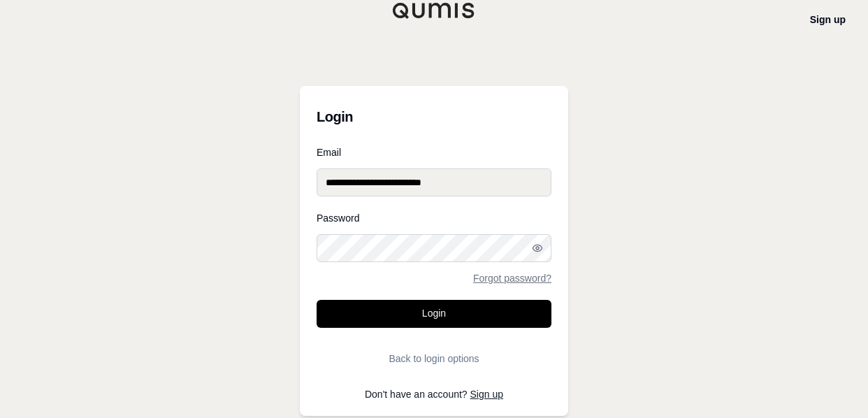  I want to click on p: Don't have an account?, so click(434, 394).